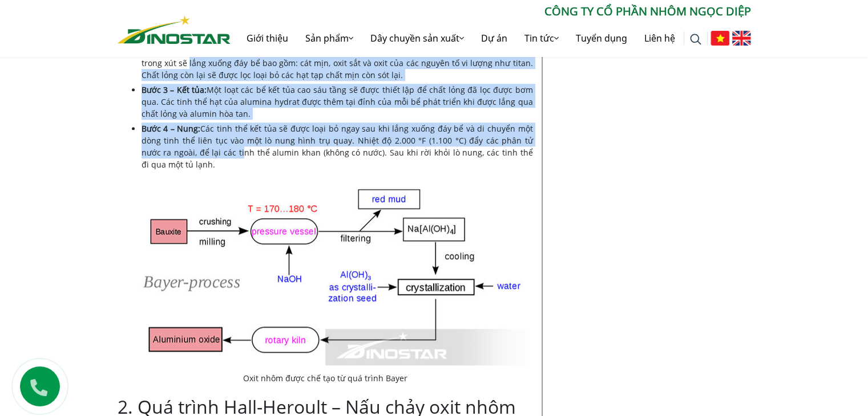  What do you see at coordinates (174, 30) in the screenshot?
I see `img: Nhôm Dinostar` at bounding box center [174, 30].